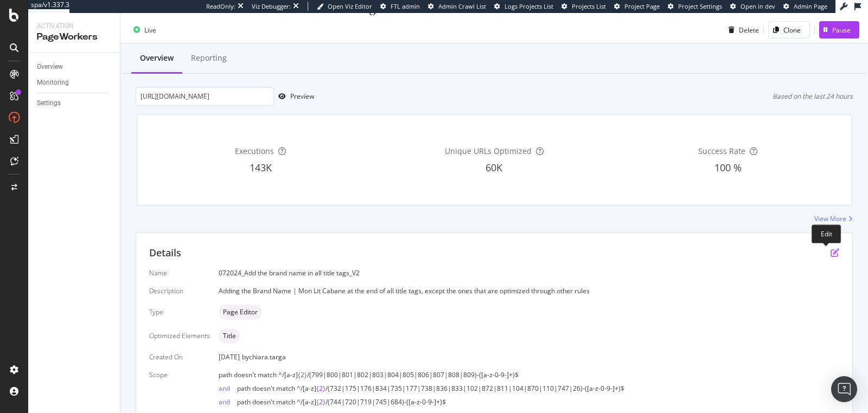 The image size is (868, 413). What do you see at coordinates (583, 7) in the screenshot?
I see `a: Projects List` at bounding box center [583, 7].